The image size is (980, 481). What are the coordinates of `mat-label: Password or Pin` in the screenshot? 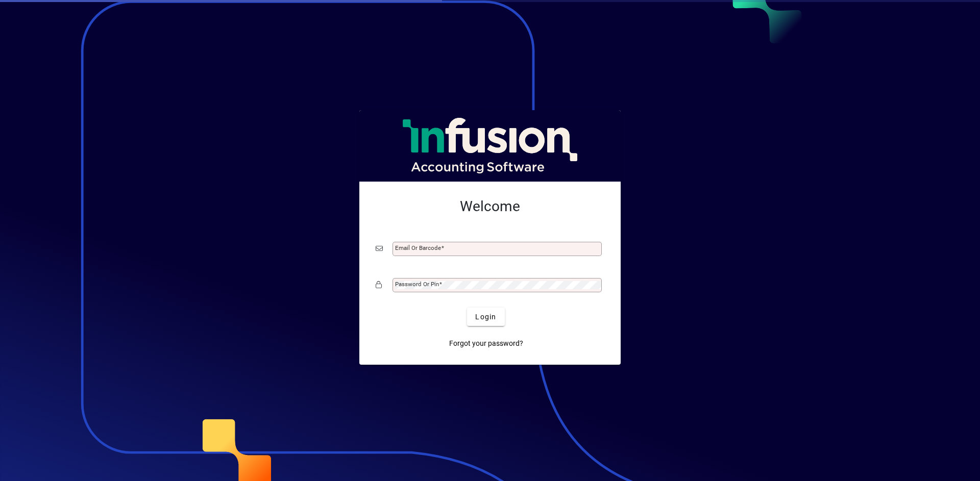 It's located at (417, 284).